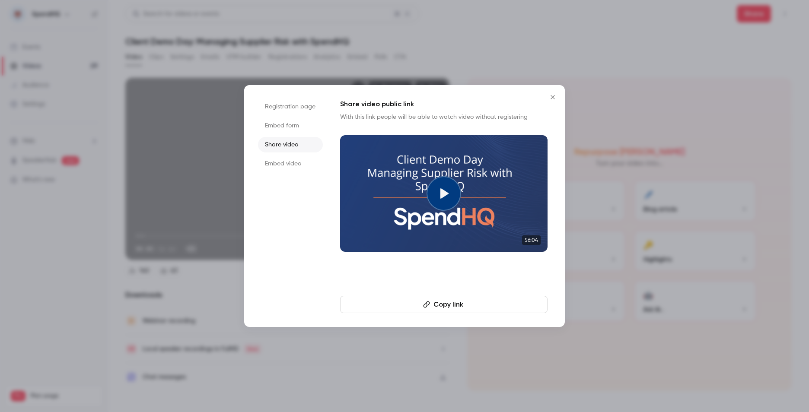 The width and height of the screenshot is (809, 412). I want to click on li: Share video, so click(291, 145).